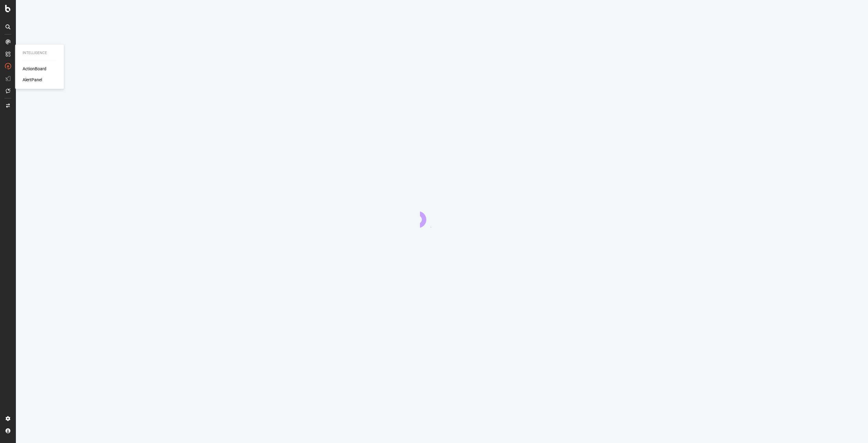 Image resolution: width=868 pixels, height=443 pixels. What do you see at coordinates (33, 79) in the screenshot?
I see `a: AlertPanel` at bounding box center [33, 79].